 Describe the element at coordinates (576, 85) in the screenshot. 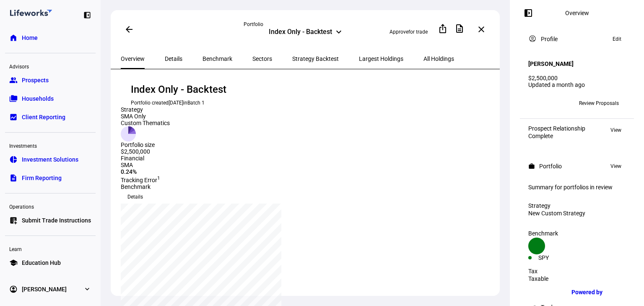

I see `div: Updated a month ago` at that location.